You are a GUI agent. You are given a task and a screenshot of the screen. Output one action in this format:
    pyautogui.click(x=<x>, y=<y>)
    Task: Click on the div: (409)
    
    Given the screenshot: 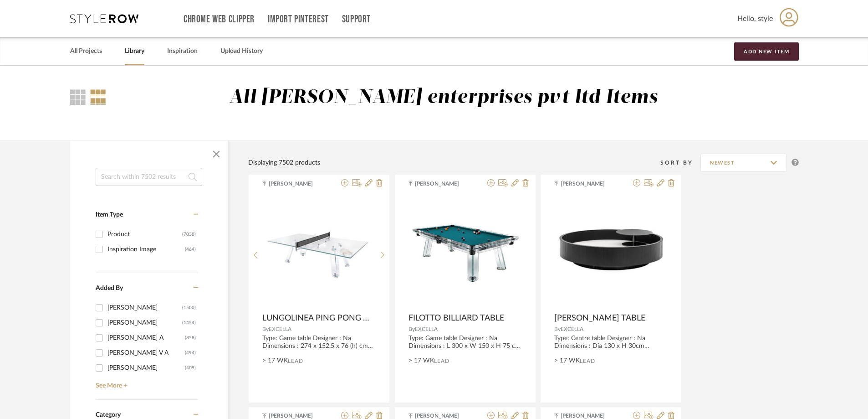 What is the action you would take?
    pyautogui.click(x=190, y=368)
    